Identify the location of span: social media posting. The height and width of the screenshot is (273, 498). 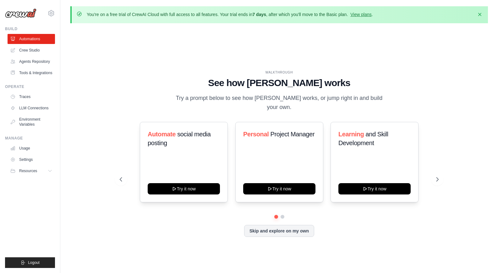
(179, 139).